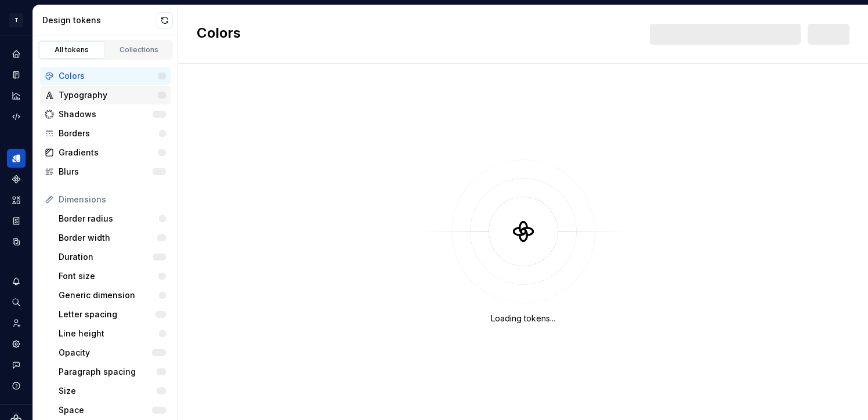 This screenshot has width=868, height=420. I want to click on div: Size, so click(107, 391).